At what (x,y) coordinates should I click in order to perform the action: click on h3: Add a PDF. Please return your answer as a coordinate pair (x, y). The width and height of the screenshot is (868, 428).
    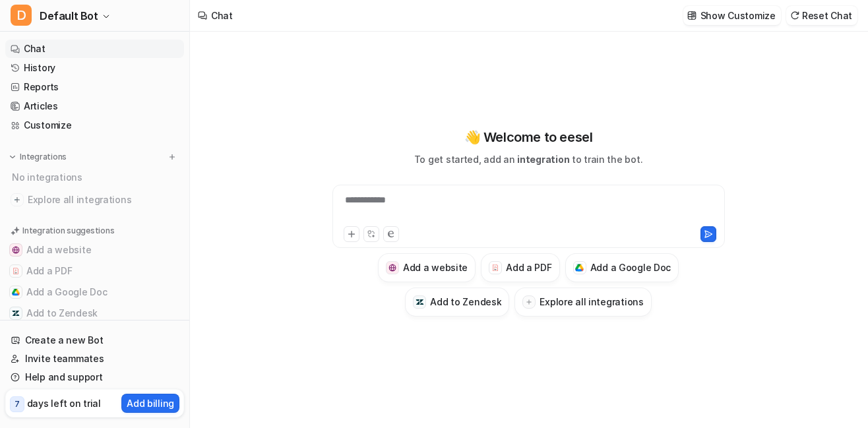
    Looking at the image, I should click on (529, 267).